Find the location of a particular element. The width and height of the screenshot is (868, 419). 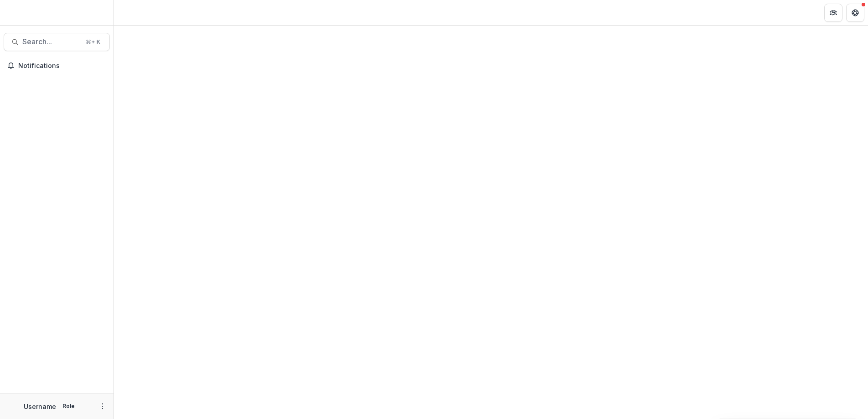

span: Notifications is located at coordinates (62, 66).